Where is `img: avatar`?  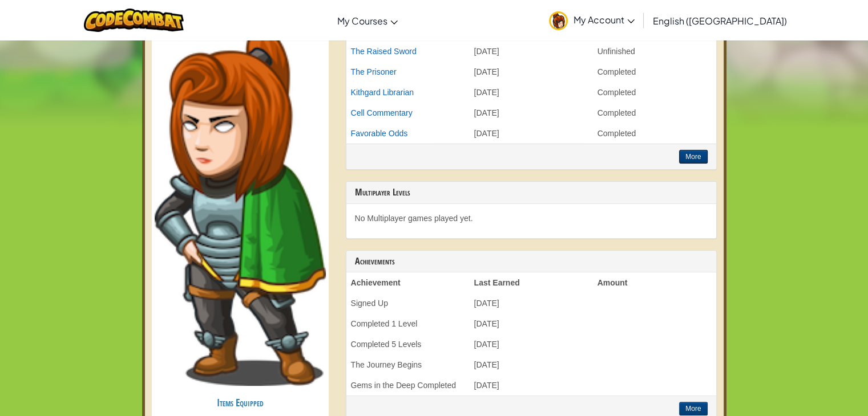 img: avatar is located at coordinates (558, 21).